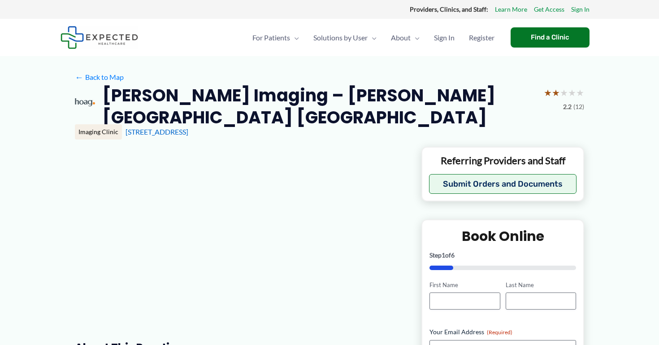  What do you see at coordinates (405, 38) in the screenshot?
I see `a: AboutMenu Toggle` at bounding box center [405, 38].